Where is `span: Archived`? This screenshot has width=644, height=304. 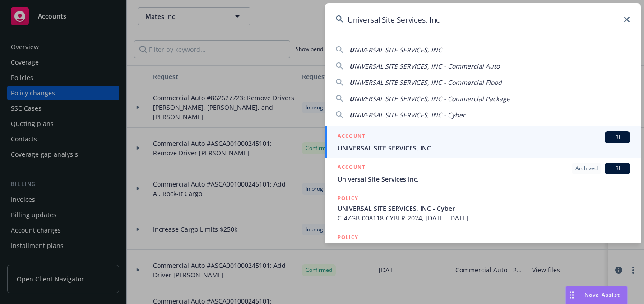 span: Archived is located at coordinates (586, 168).